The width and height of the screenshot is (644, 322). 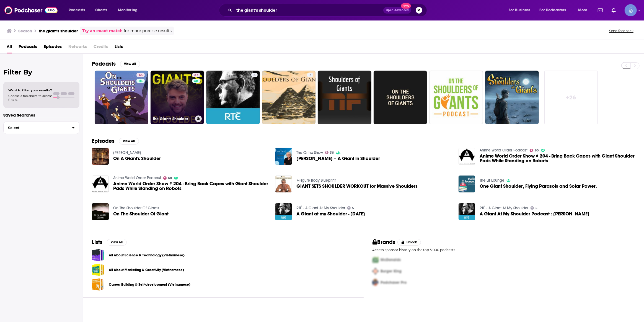 I want to click on span: Want to filter your results?, so click(x=30, y=90).